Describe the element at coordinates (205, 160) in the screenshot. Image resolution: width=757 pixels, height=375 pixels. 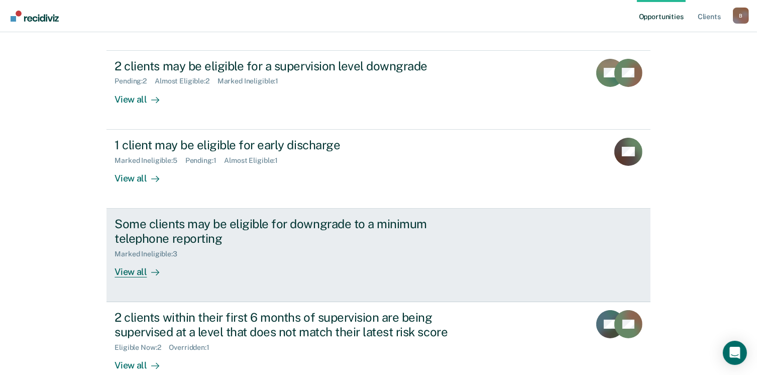
I see `div: Pending : 1` at that location.